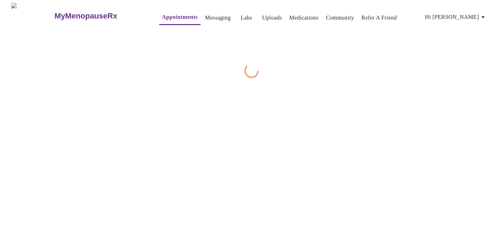  What do you see at coordinates (218, 18) in the screenshot?
I see `button: Messaging` at bounding box center [218, 18].